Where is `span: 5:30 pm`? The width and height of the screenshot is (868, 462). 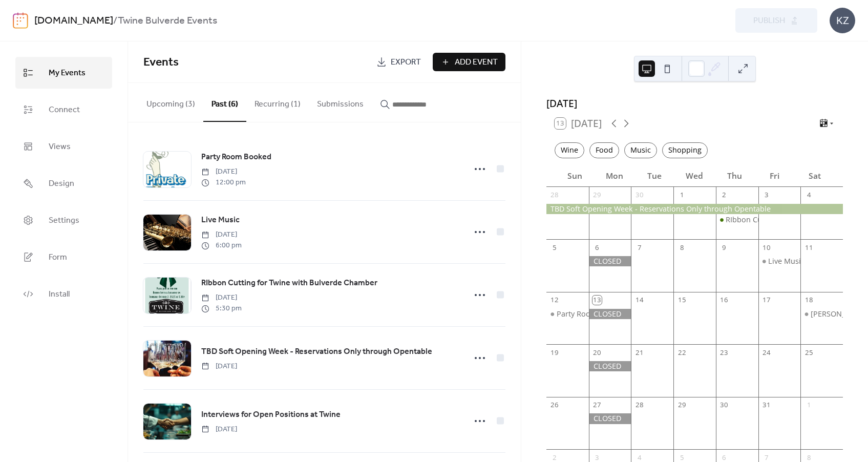
span: 5:30 pm is located at coordinates (221, 309).